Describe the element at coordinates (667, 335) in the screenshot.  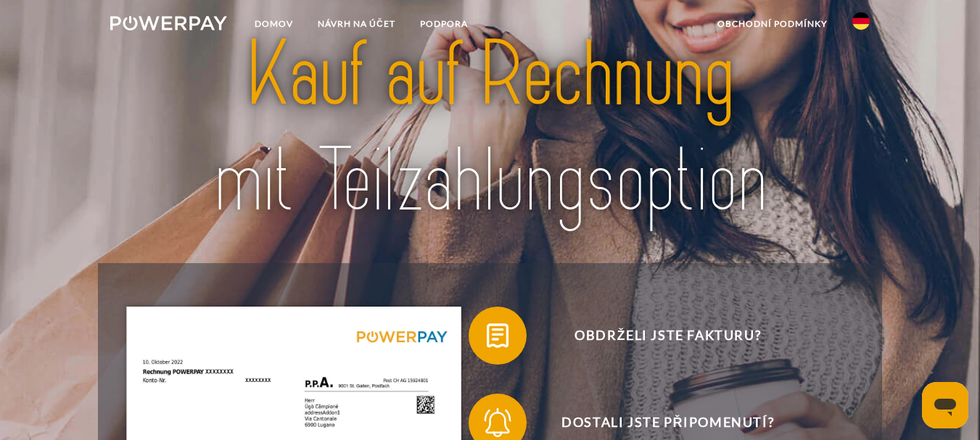
I see `font: Obdrželi jste fakturu?` at that location.